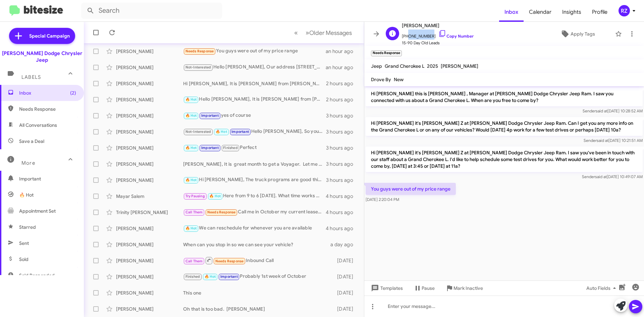 The width and height of the screenshot is (644, 317). What do you see at coordinates (255, 115) in the screenshot?
I see `div: yes of course` at bounding box center [255, 115].